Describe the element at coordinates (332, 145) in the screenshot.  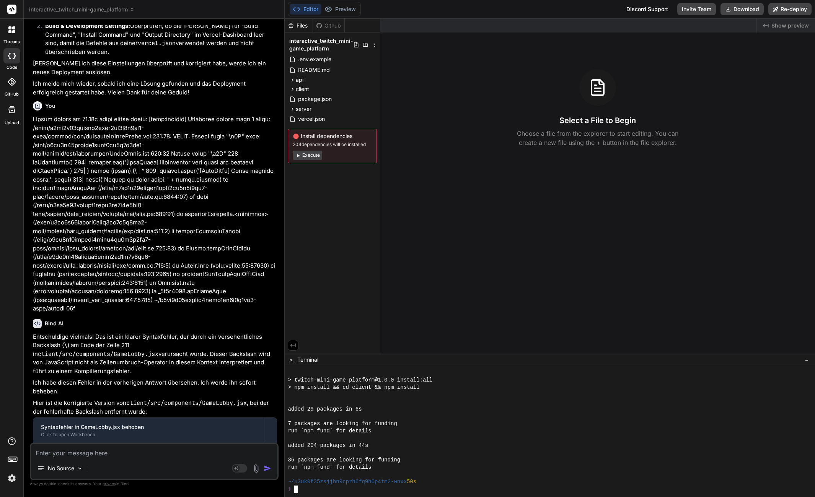
I see `span: 204 dependencies will be installed` at that location.